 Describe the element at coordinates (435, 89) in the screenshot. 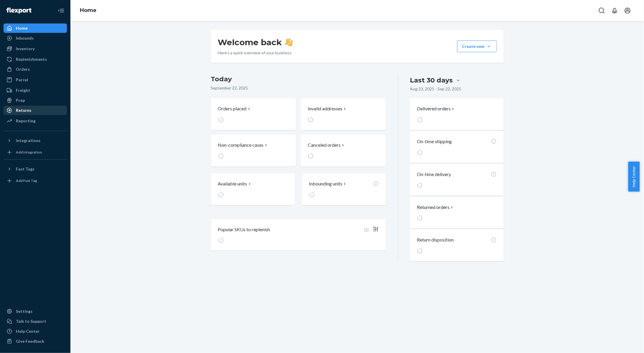

I see `p: Aug 23, 2025 - Sep 22, 2025` at that location.